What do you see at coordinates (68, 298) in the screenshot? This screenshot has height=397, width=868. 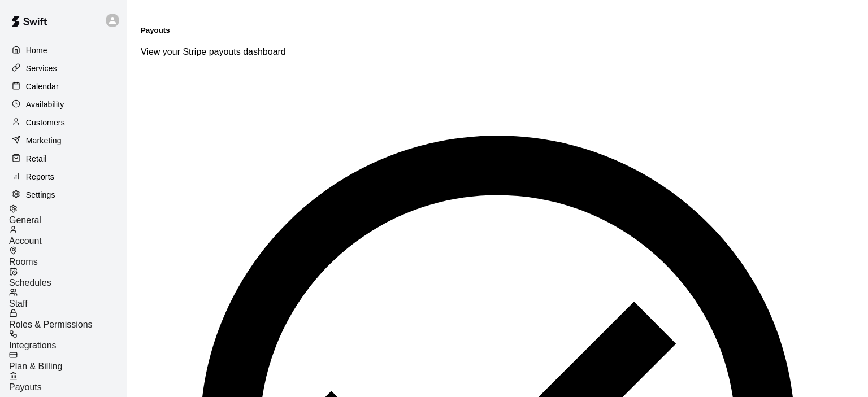 I see `a: Staff` at bounding box center [68, 298].